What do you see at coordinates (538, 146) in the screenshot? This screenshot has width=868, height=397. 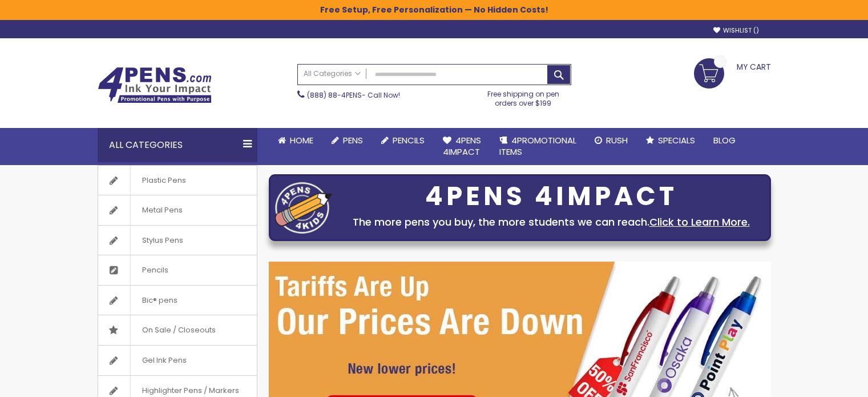 I see `a: 4PROMOTIONALITEMS` at bounding box center [538, 146].